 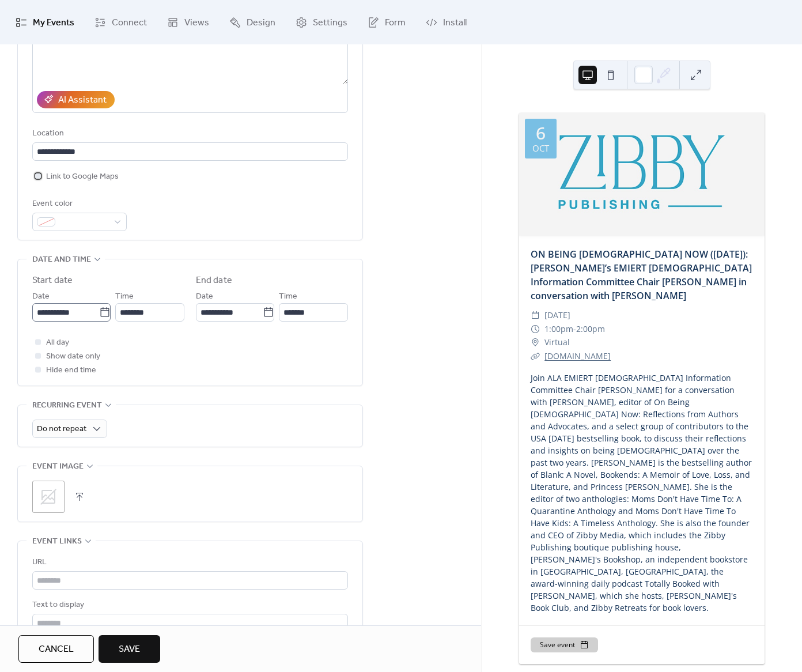 What do you see at coordinates (71, 371) in the screenshot?
I see `span: Hide end time` at bounding box center [71, 371].